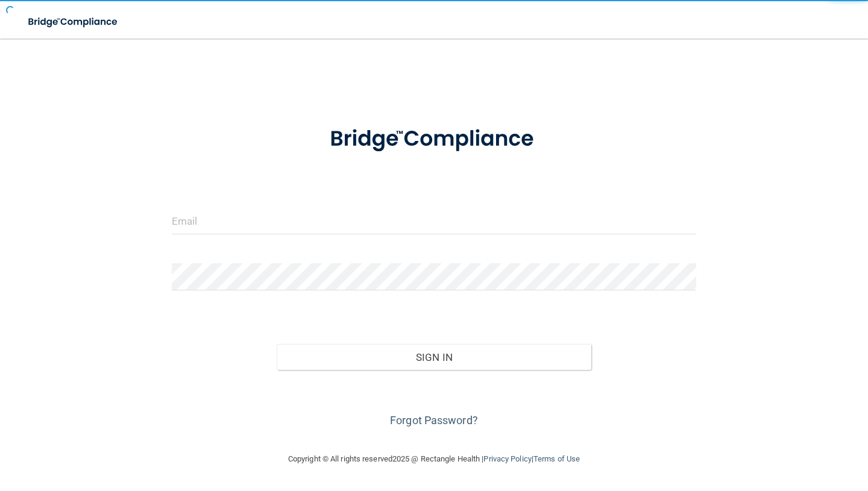 This screenshot has height=491, width=868. What do you see at coordinates (507, 459) in the screenshot?
I see `a: Privacy Policy` at bounding box center [507, 459].